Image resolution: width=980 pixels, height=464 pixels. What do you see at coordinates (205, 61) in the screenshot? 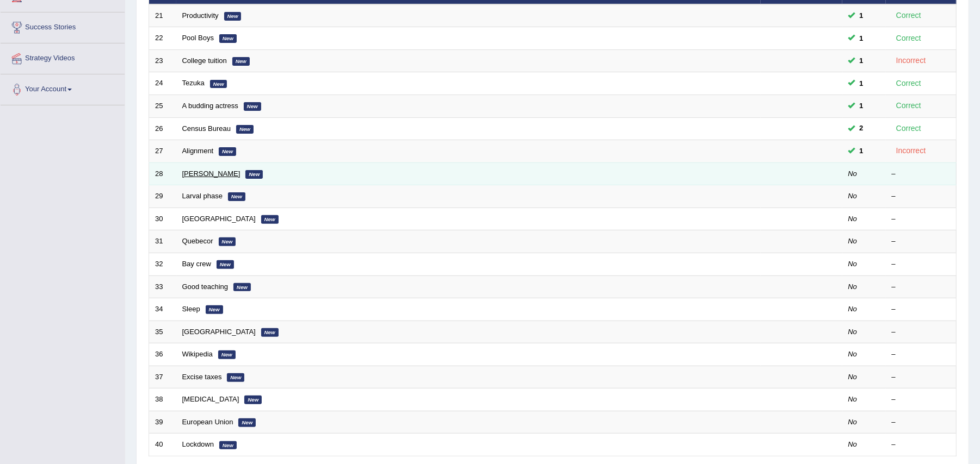
I see `a: College tuition` at bounding box center [205, 61].